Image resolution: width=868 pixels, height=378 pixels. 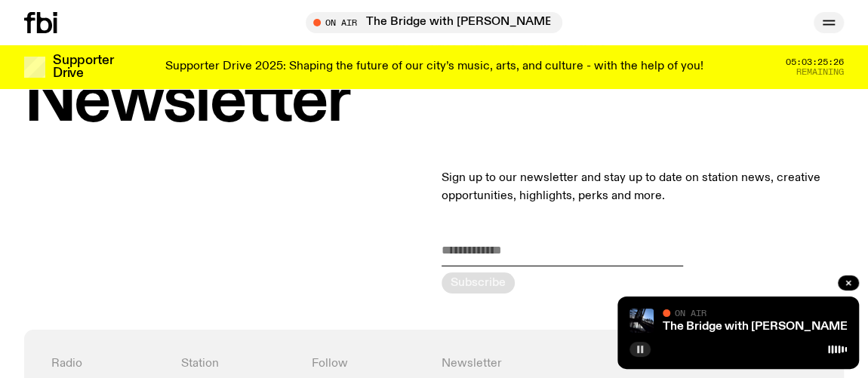 I want to click on h4: Station, so click(x=239, y=364).